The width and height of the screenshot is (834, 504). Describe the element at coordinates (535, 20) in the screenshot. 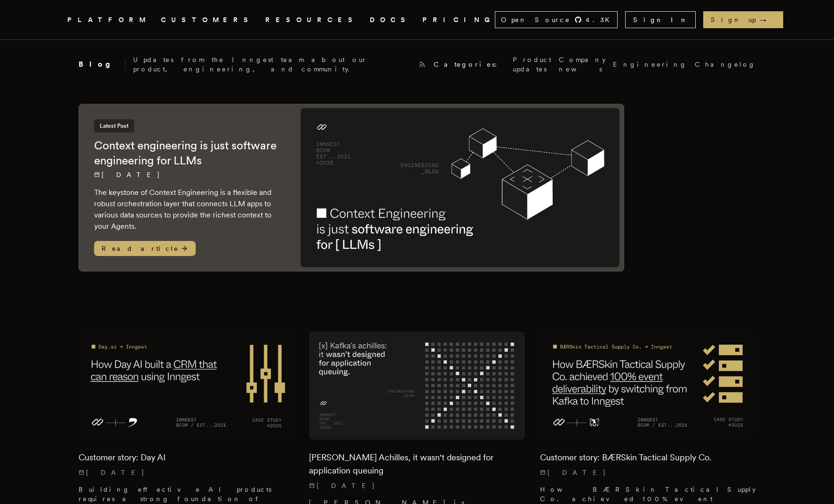

I see `span: Open Source` at that location.